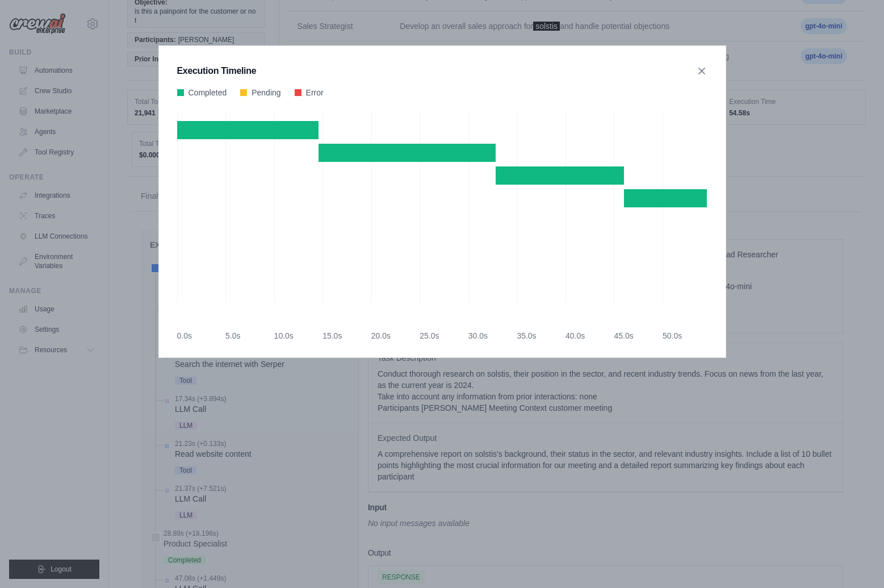 This screenshot has width=884, height=588. What do you see at coordinates (623, 336) in the screenshot?
I see `div: 45.0s` at bounding box center [623, 336].